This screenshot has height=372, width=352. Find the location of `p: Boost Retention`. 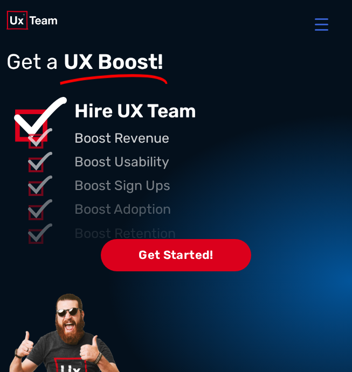

p: Boost Retention is located at coordinates (209, 234).